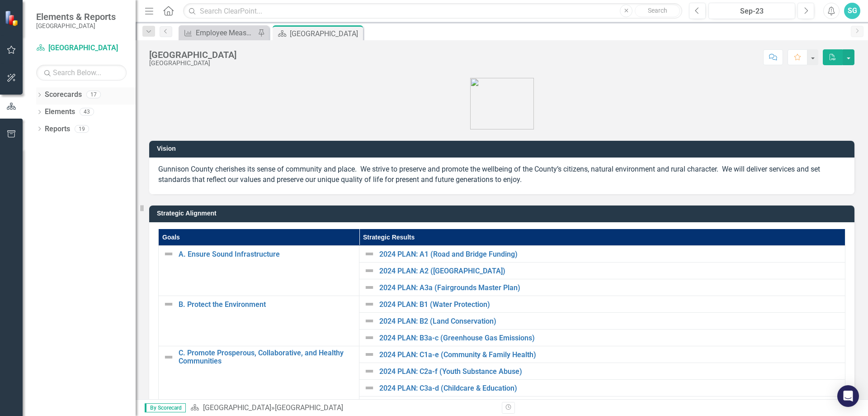  I want to click on a: 2024 PLAN: B2 (Land Conservation), so click(610, 321).